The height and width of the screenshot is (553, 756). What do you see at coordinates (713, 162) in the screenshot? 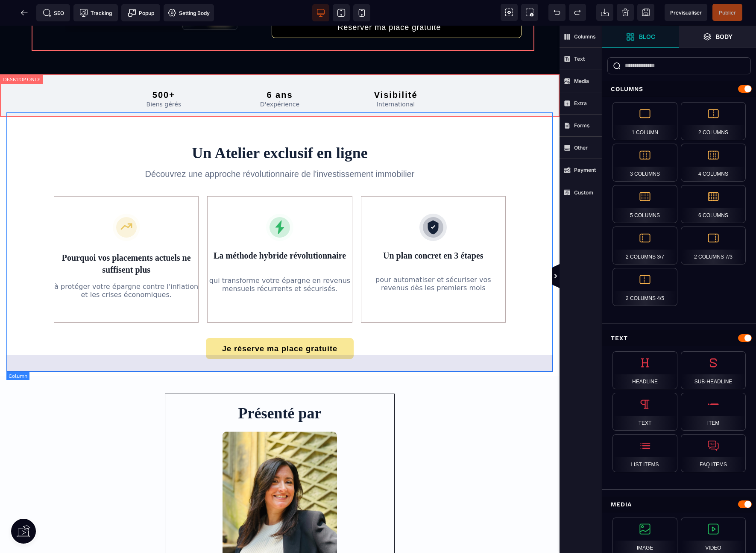
I see `div: 4 Columns` at bounding box center [713, 162].